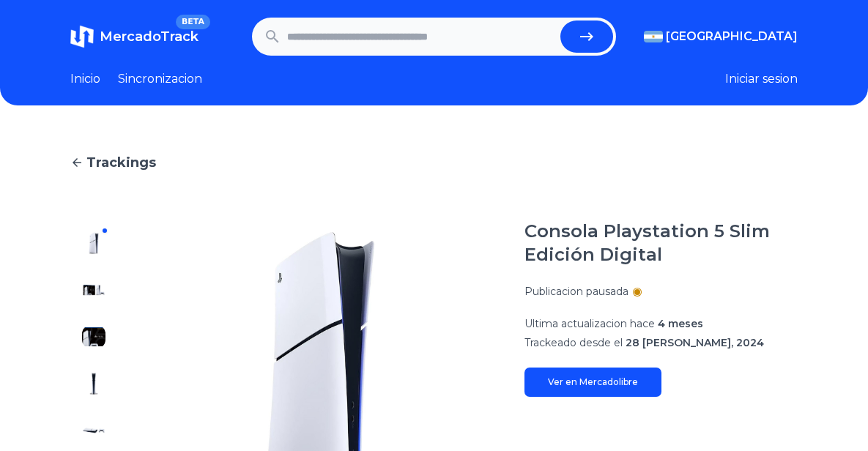  I want to click on p: Publicacion pausada, so click(576, 292).